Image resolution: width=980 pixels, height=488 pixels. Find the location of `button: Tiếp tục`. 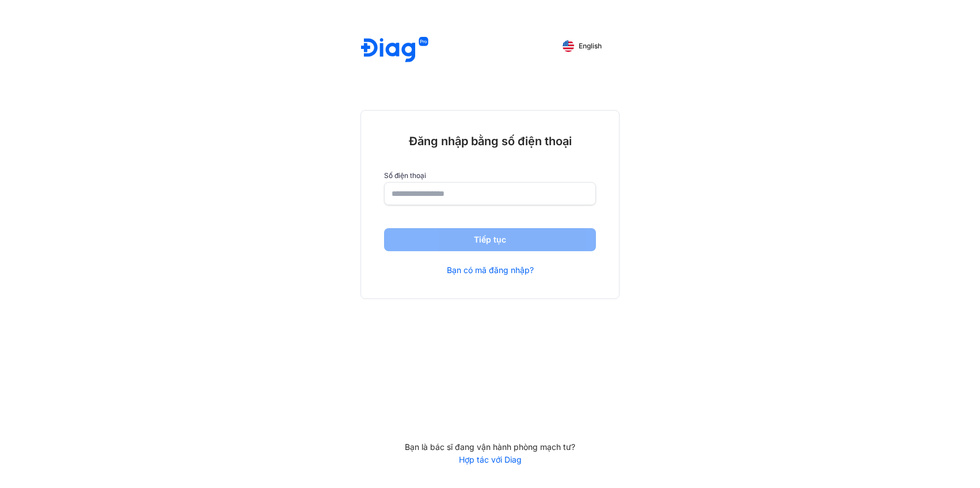

button: Tiếp tục is located at coordinates (490, 240).